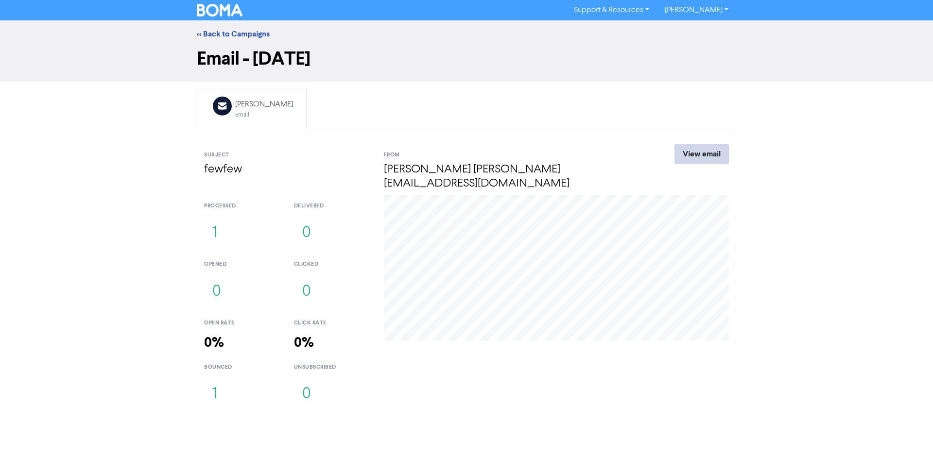 This screenshot has height=459, width=933. Describe the element at coordinates (701, 154) in the screenshot. I see `a: View email` at that location.